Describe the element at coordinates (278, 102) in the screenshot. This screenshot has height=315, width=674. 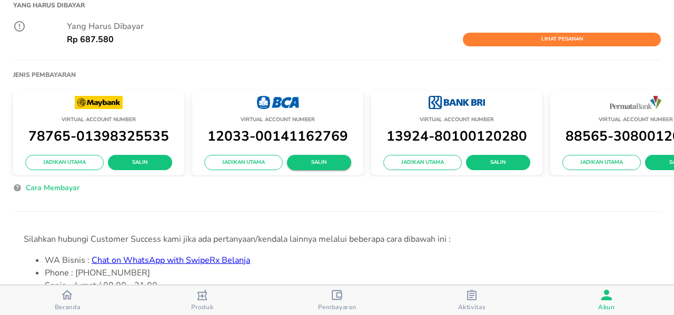
I see `img: BCA` at that location.